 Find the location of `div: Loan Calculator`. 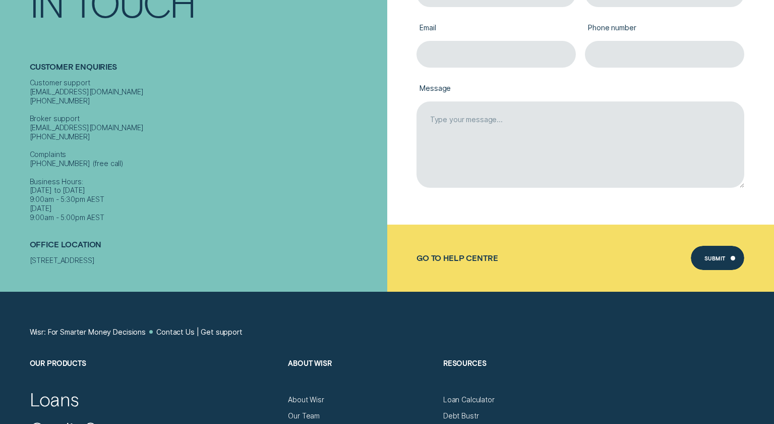

div: Loan Calculator is located at coordinates (469, 399).